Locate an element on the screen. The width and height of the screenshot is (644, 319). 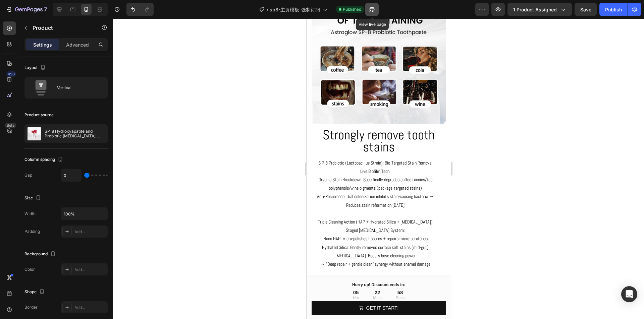
p: Product is located at coordinates (61, 28).